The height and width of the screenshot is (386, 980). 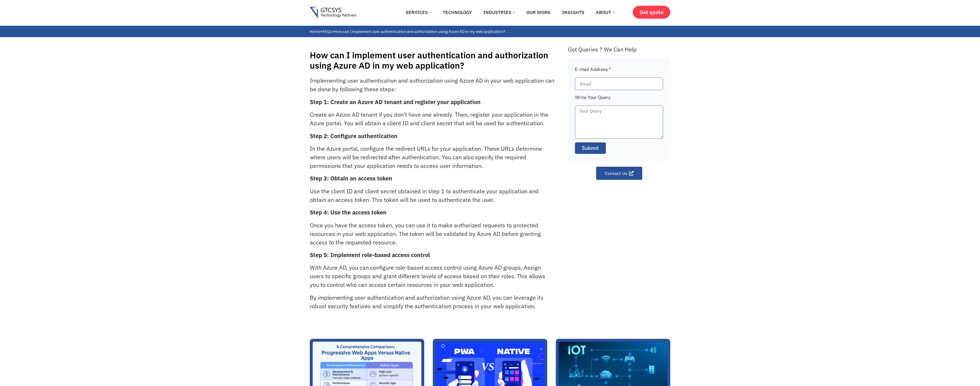 What do you see at coordinates (433, 85) in the screenshot?
I see `p: Implementing user authentication and authorization using Azure AD in your web application can be ...` at bounding box center [433, 85].